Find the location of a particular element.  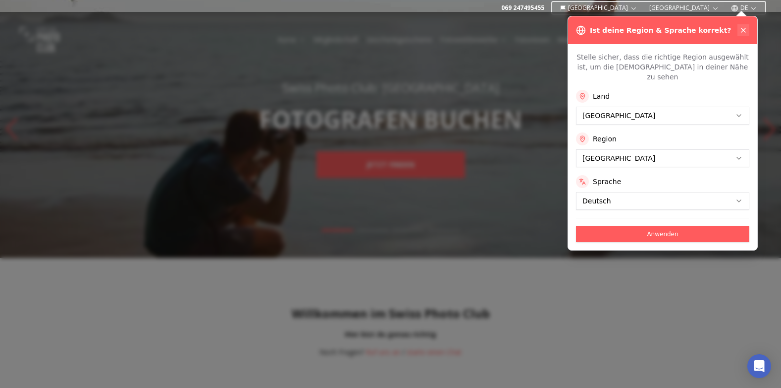

label: Sprache is located at coordinates (607, 181).